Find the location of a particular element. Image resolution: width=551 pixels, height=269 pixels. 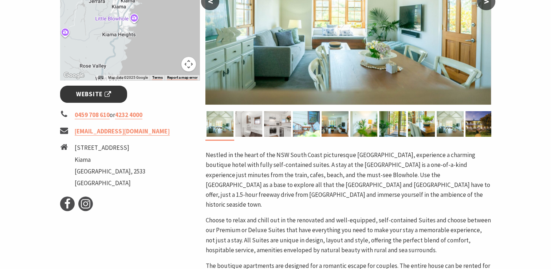

img: Room with white walls, lamp and slight view of room peering through an indoor palm tree is located at coordinates (364, 124).